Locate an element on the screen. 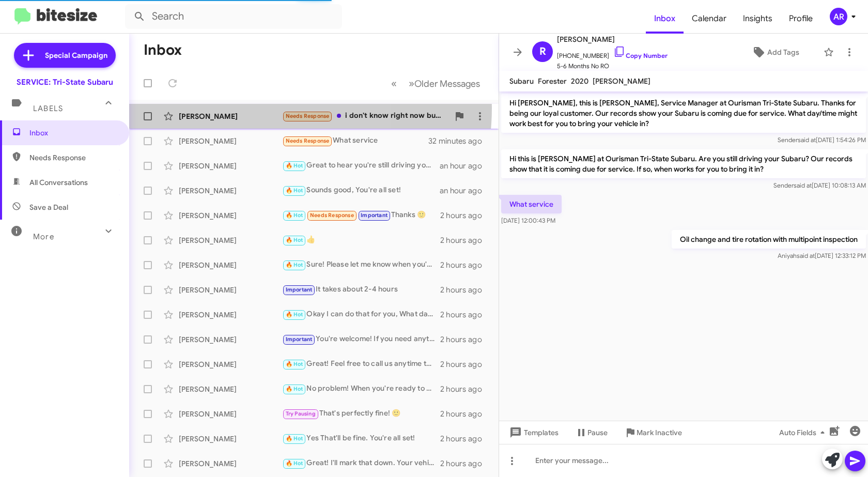 The image size is (868, 477). nav: Page navigation example is located at coordinates (435, 83).